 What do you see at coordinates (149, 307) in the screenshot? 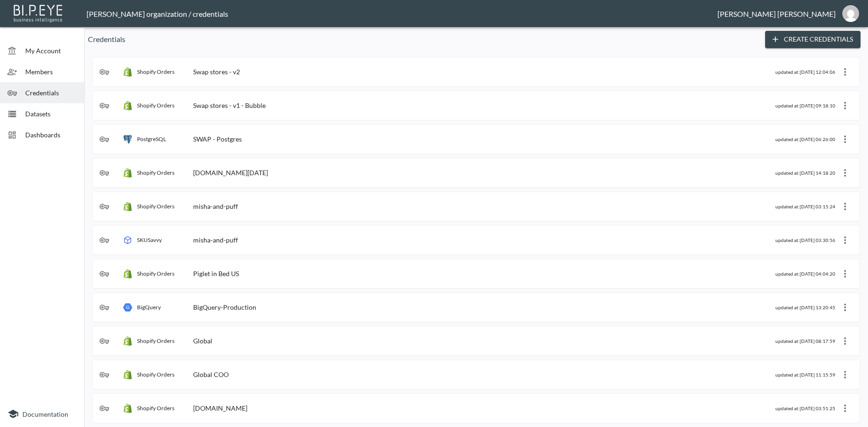
I see `p: BigQuery` at bounding box center [149, 307].